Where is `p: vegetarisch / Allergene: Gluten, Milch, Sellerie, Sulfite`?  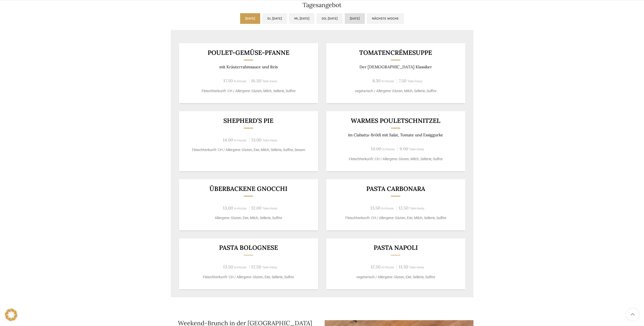
p: vegetarisch / Allergene: Gluten, Milch, Sellerie, Sulfite is located at coordinates (395, 91).